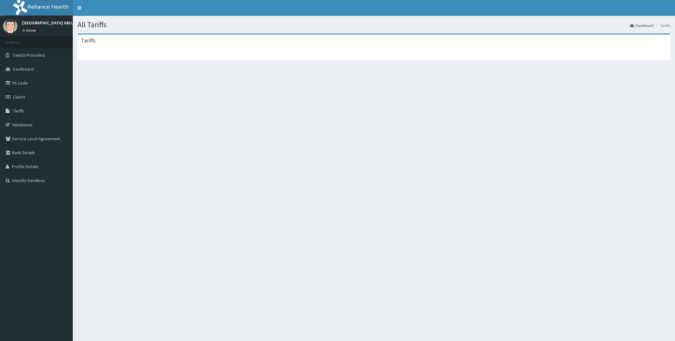  Describe the element at coordinates (10, 26) in the screenshot. I see `img: User Image` at that location.